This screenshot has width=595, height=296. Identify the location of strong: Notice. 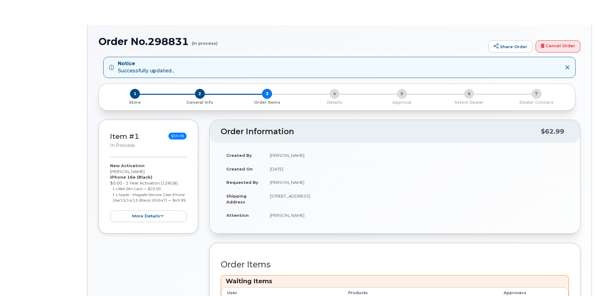
(146, 64).